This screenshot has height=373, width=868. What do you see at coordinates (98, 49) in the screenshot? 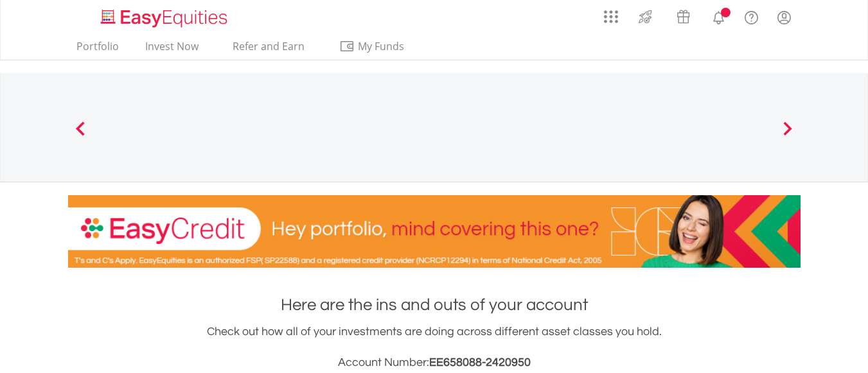
I see `a: Portfolio` at bounding box center [98, 49].